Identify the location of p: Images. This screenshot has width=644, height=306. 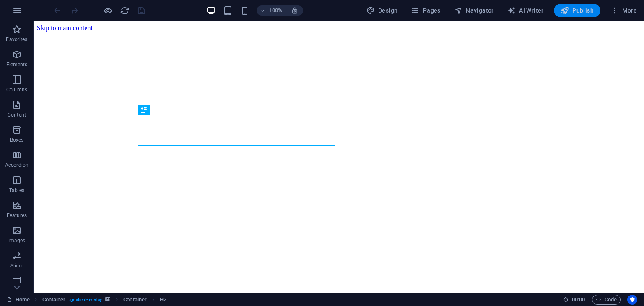
(17, 241).